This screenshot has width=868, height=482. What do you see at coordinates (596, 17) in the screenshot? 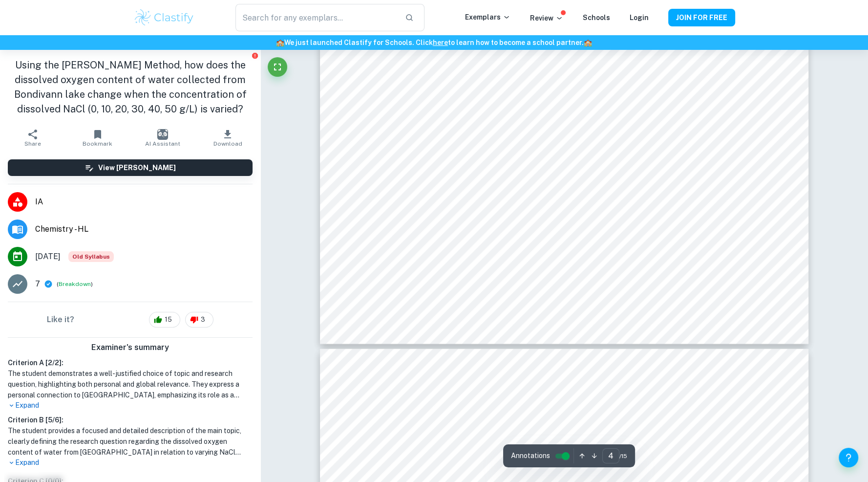
I see `a: Schools` at bounding box center [596, 17].